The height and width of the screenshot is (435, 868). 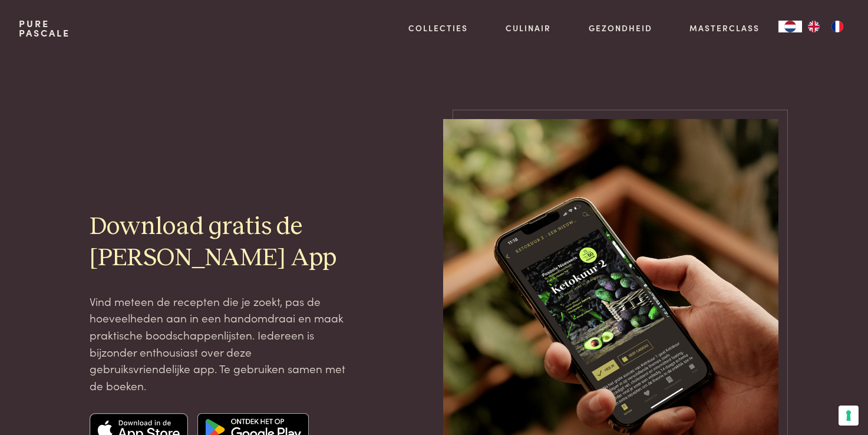 I want to click on a: NL, so click(x=790, y=26).